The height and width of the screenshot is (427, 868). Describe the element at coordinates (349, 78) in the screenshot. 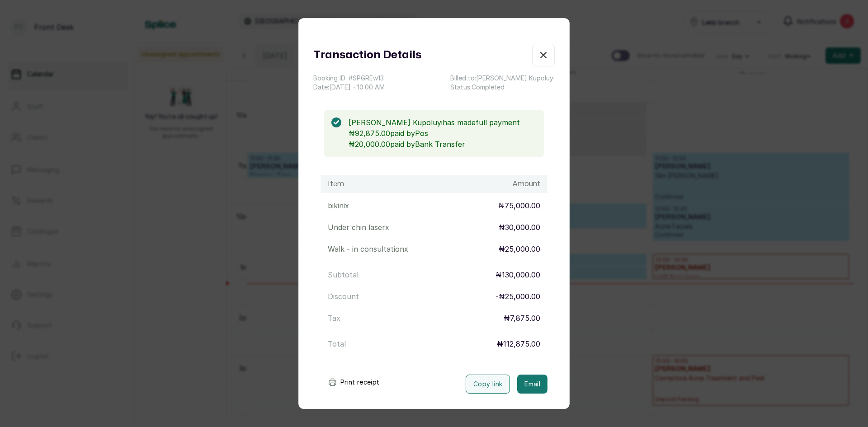

I see `p: Booking ID: # SPGREw13` at that location.